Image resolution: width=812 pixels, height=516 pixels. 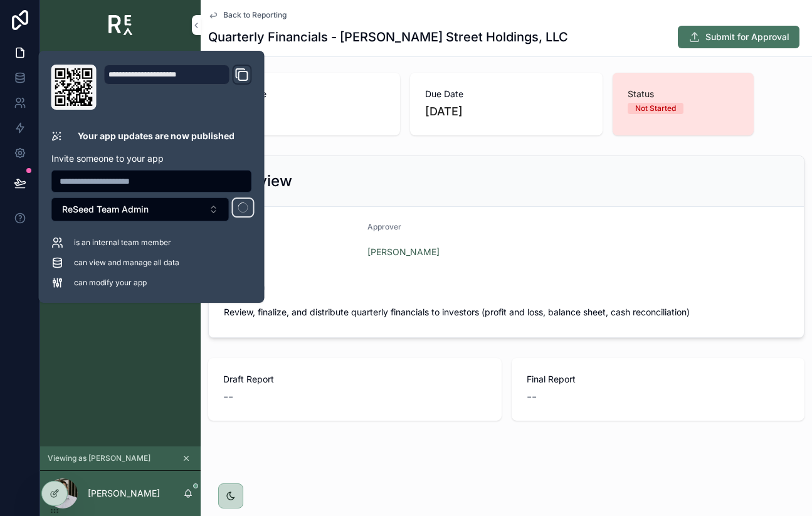 I want to click on span: can view and manage all data, so click(x=127, y=263).